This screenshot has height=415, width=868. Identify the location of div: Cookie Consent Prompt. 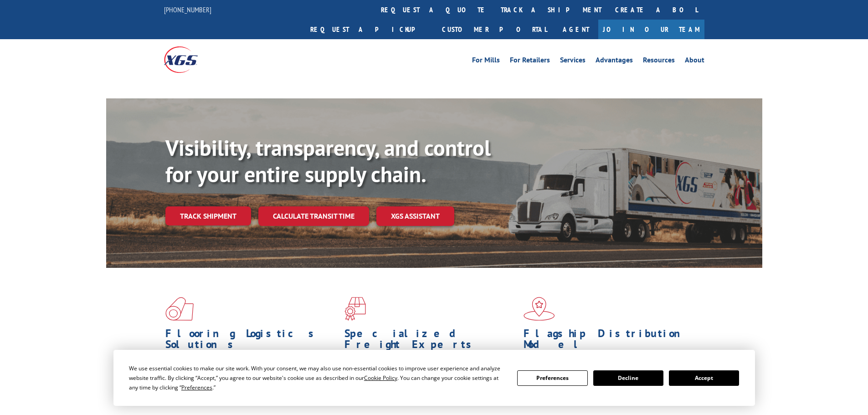
(434, 377).